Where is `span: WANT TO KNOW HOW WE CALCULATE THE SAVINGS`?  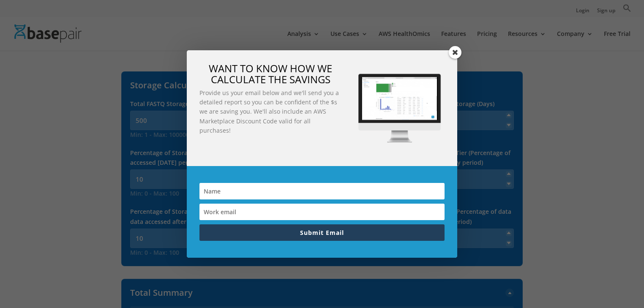
span: WANT TO KNOW HOW WE CALCULATE THE SAVINGS is located at coordinates (270, 73).